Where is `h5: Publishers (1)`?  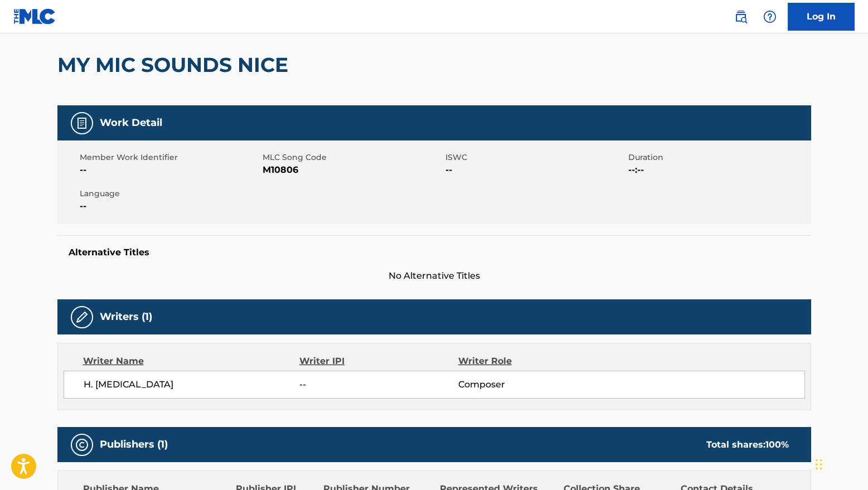 h5: Publishers (1) is located at coordinates (134, 444).